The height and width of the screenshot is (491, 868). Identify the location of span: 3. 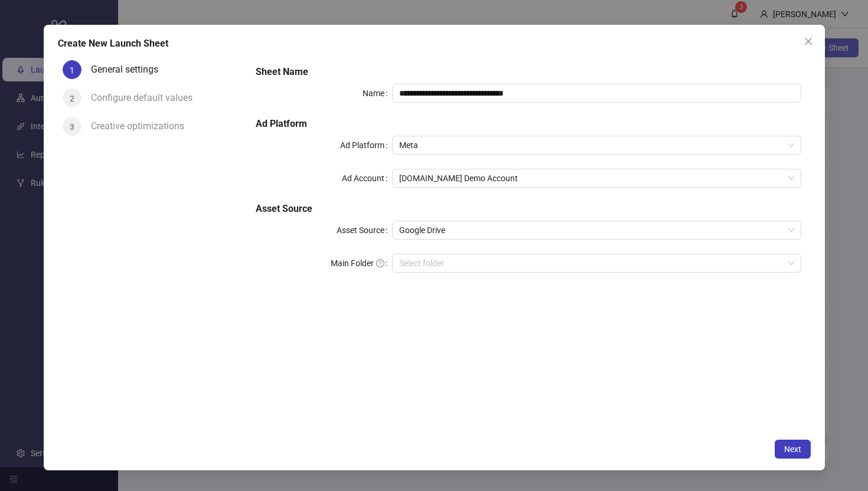
(72, 126).